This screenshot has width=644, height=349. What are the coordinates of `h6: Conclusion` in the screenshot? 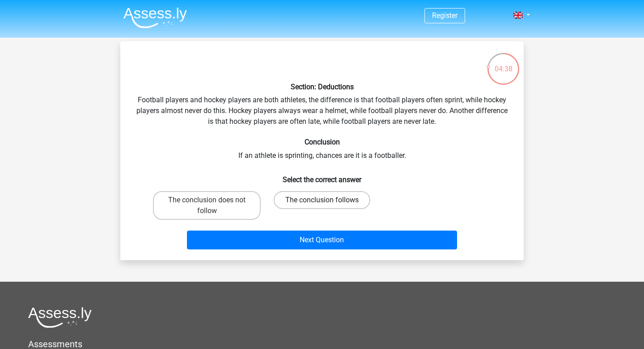 It's located at (322, 141).